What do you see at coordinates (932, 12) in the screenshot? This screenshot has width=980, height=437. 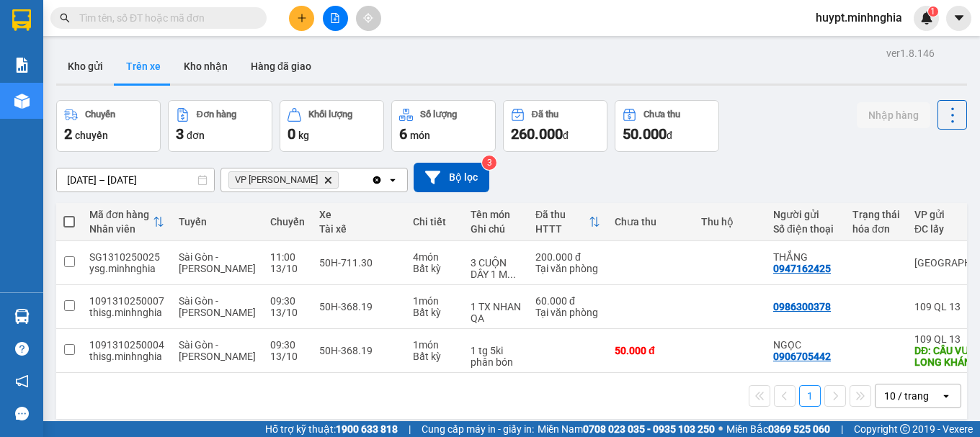 I see `span: 1` at bounding box center [932, 12].